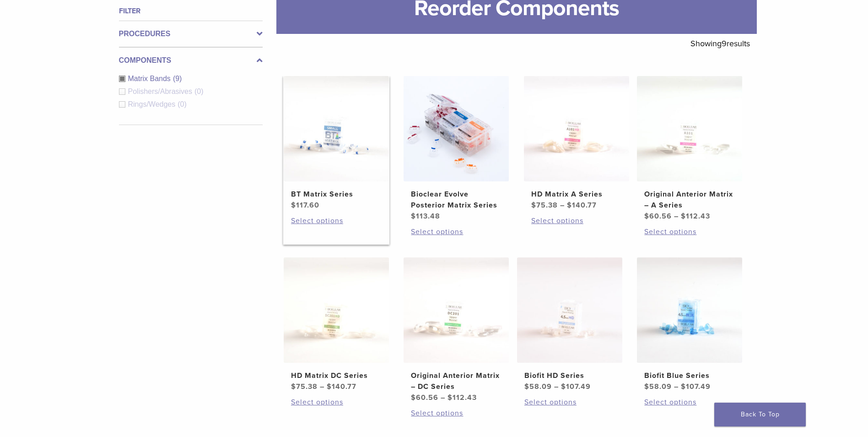  Describe the element at coordinates (178, 78) in the screenshot. I see `span: (9)` at that location.